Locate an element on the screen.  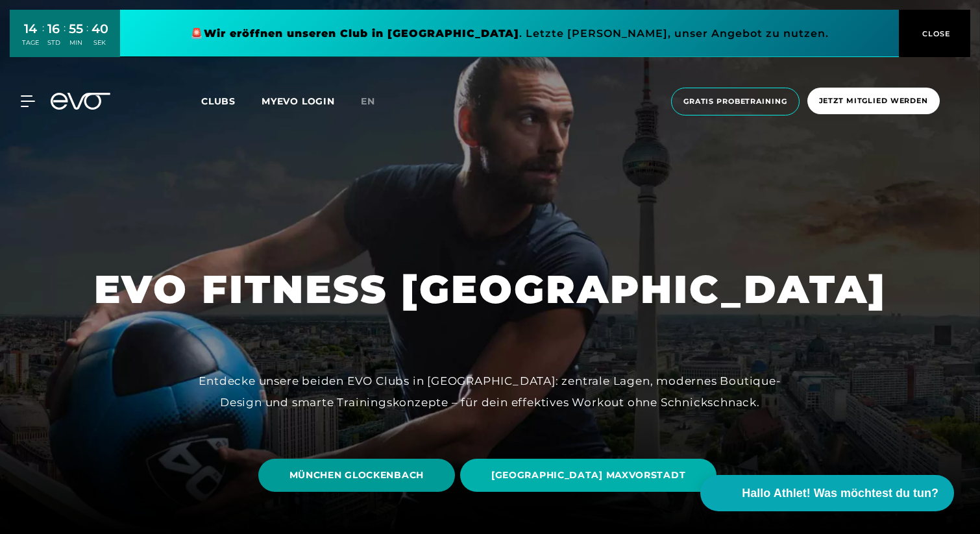
div: 55 is located at coordinates (76, 29).